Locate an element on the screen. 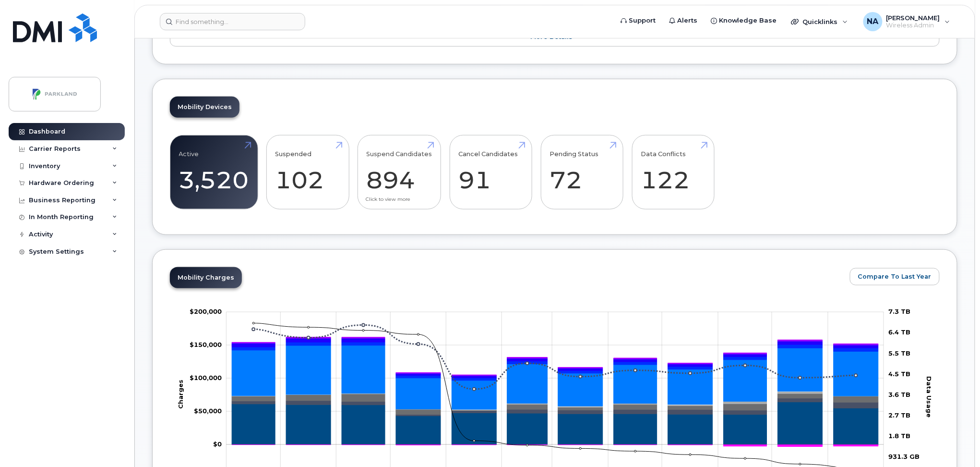 This screenshot has height=467, width=980. tspan: 5.5 TB is located at coordinates (900, 353).